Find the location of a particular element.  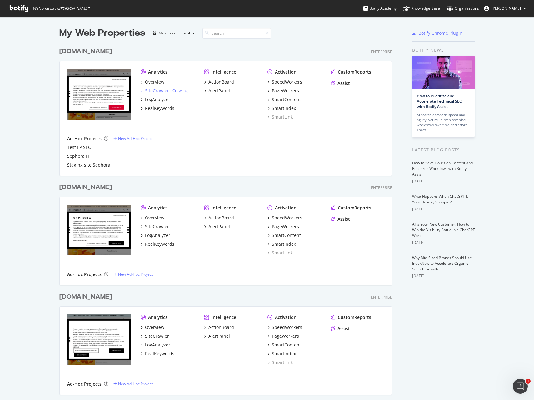

img: www.sephora.gr is located at coordinates (99, 230).